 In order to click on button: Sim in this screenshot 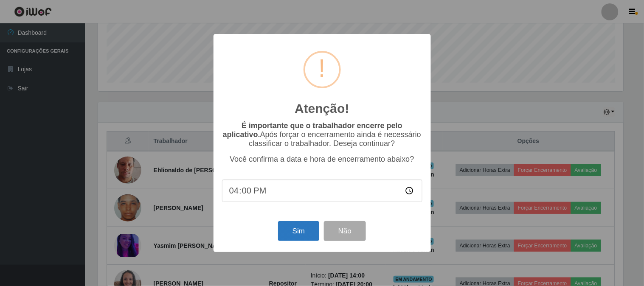, I will do `click(298, 231)`.